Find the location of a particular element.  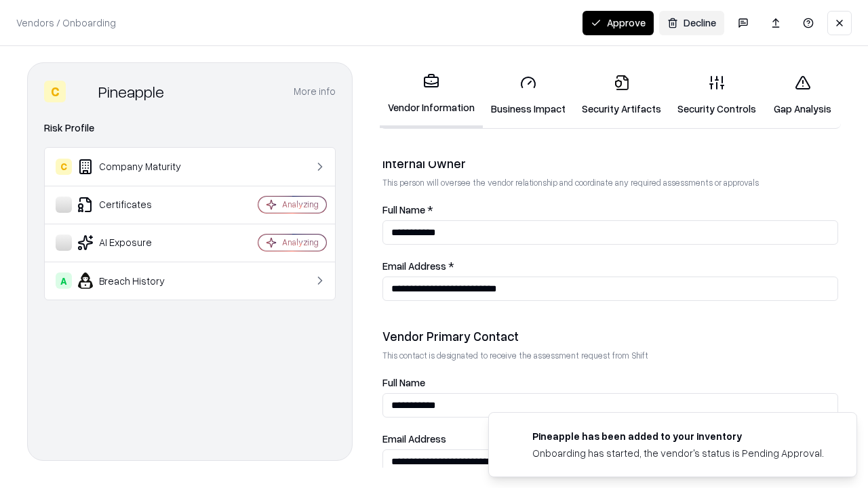

a: Vendor Information is located at coordinates (431, 95).